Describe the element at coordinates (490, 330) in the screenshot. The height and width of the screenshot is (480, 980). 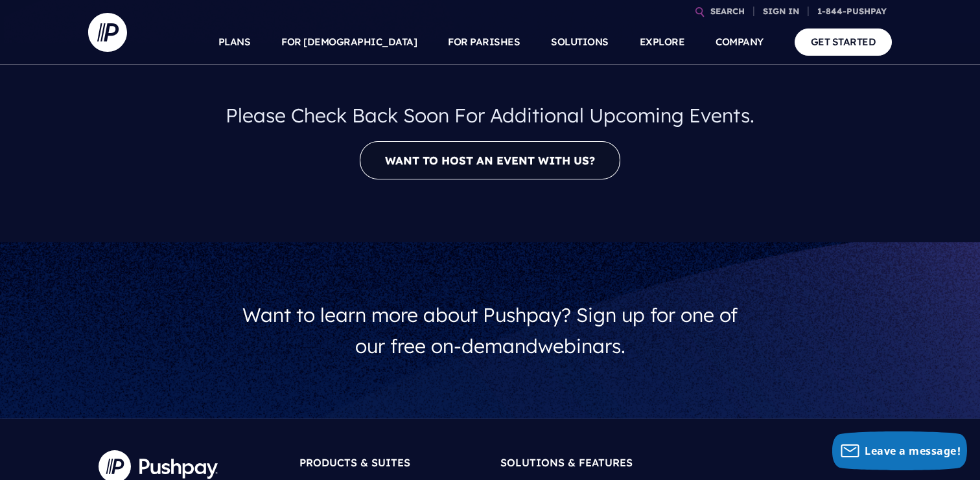
I see `span: Want to learn more about Pushpay? Sign up for one of our free on-demand .` at that location.